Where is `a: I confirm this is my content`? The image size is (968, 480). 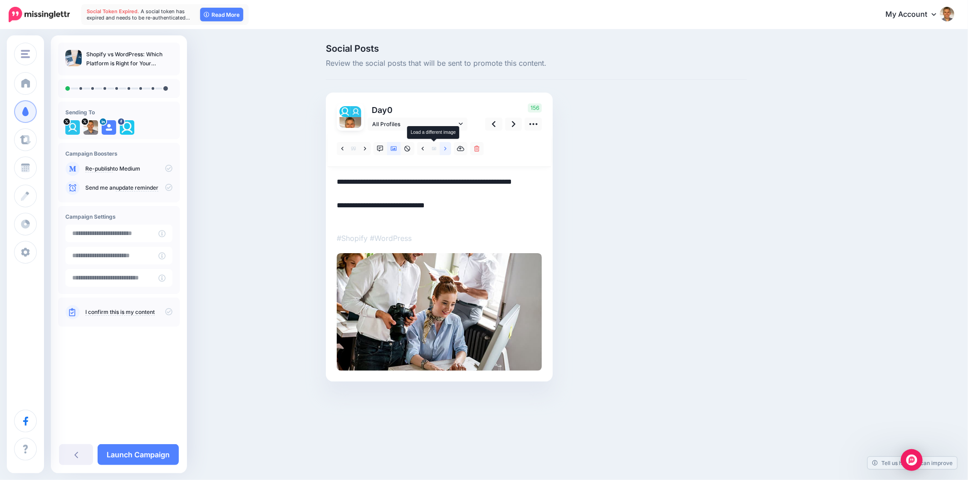
a: I confirm this is my content is located at coordinates (120, 312).